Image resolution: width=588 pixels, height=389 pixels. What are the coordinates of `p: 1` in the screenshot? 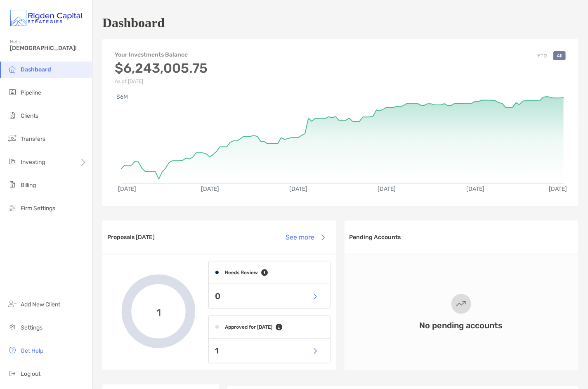 It's located at (217, 351).